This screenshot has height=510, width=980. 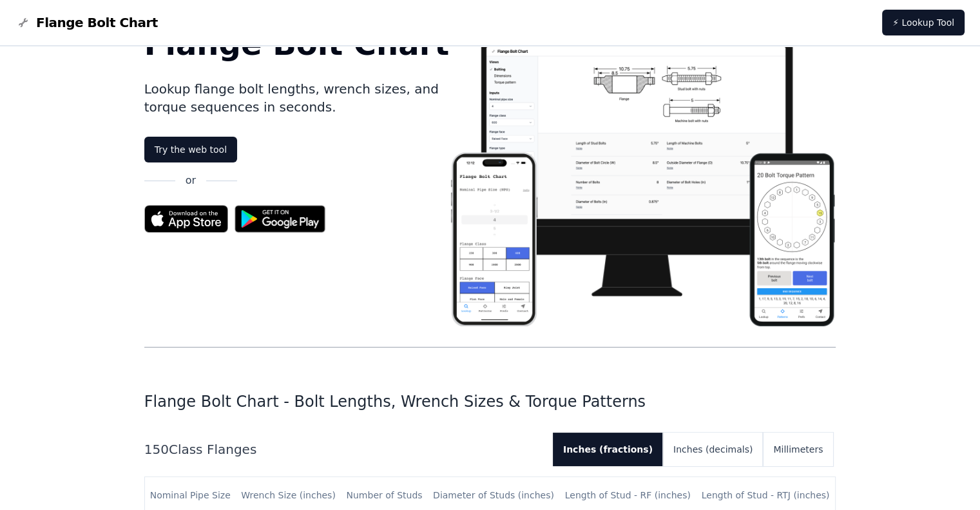 What do you see at coordinates (190, 180) in the screenshot?
I see `p: or` at bounding box center [190, 180].